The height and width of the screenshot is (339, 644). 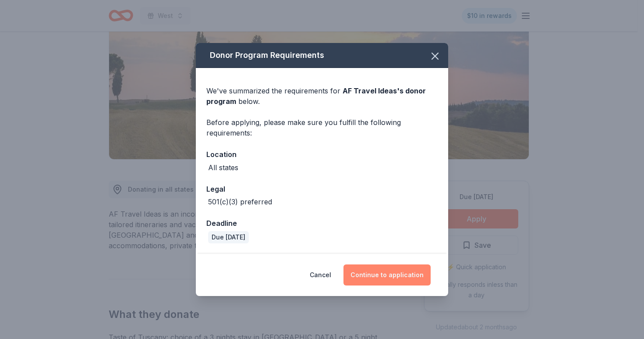 What do you see at coordinates (322, 55) in the screenshot?
I see `div: Donor Program Requirements` at bounding box center [322, 55].